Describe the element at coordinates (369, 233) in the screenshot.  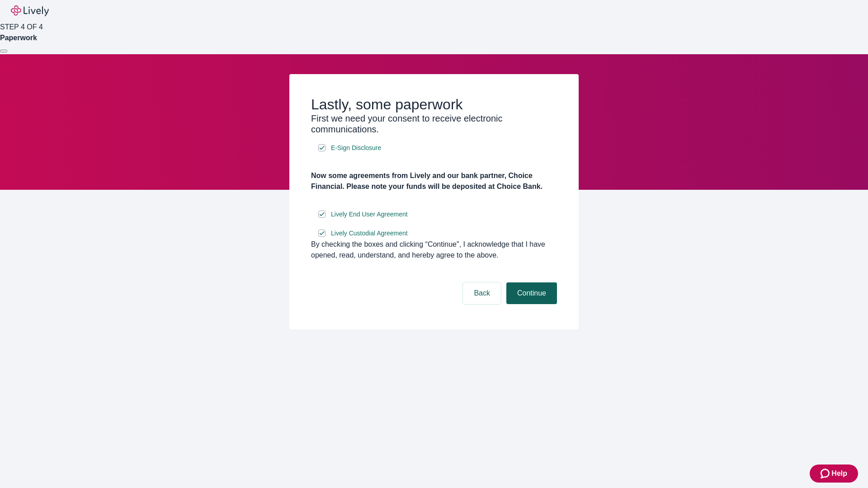
I see `span: Lively Custodial Agreement` at that location.